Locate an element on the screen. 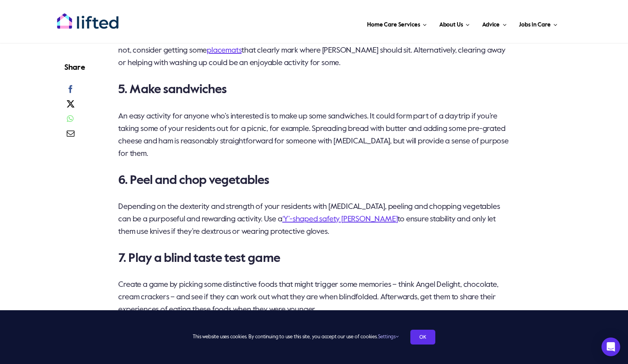 The height and width of the screenshot is (364, 628). a: Home Care Services is located at coordinates (397, 24).